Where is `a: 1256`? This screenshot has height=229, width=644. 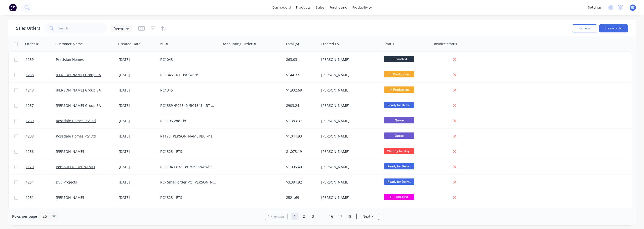 a: 1256 is located at coordinates (41, 151).